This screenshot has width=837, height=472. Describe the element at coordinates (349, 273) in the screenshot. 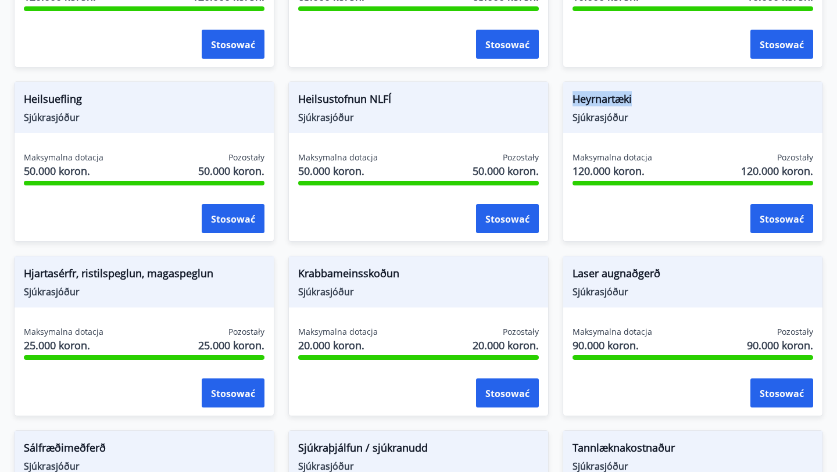

I see `font: Krabbameinsskoðun` at that location.